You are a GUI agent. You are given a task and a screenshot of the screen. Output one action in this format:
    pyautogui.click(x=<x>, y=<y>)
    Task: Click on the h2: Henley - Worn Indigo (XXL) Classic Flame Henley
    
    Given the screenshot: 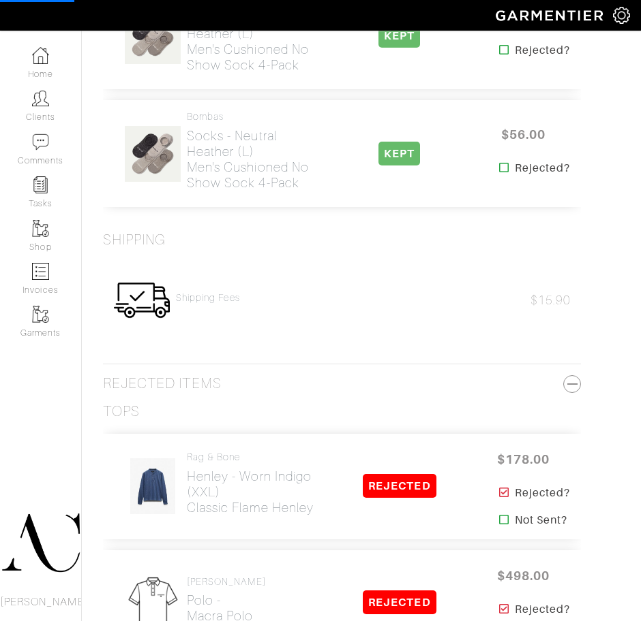 What is the action you would take?
    pyautogui.click(x=254, y=492)
    